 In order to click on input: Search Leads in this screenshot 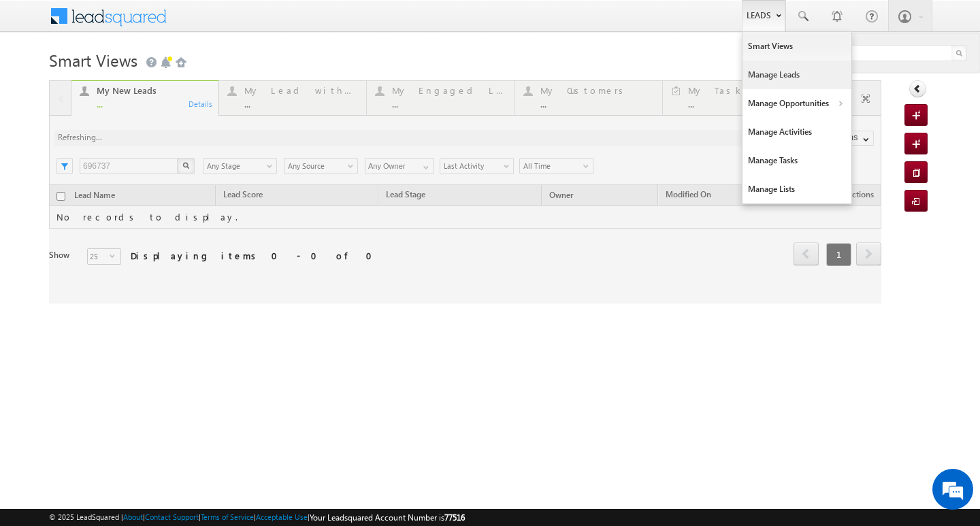, I will do `click(875, 53)`.